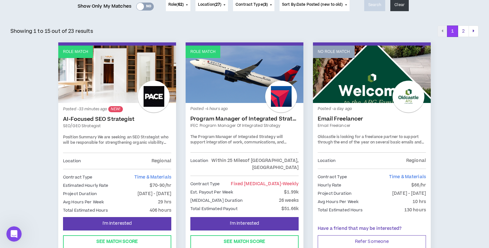  What do you see at coordinates (334, 52) in the screenshot?
I see `p: No Role Match` at bounding box center [334, 52].